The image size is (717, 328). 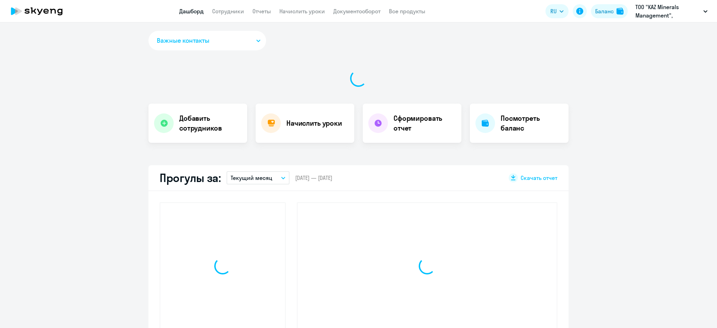 What do you see at coordinates (539, 178) in the screenshot?
I see `span: Скачать отчет` at bounding box center [539, 178].